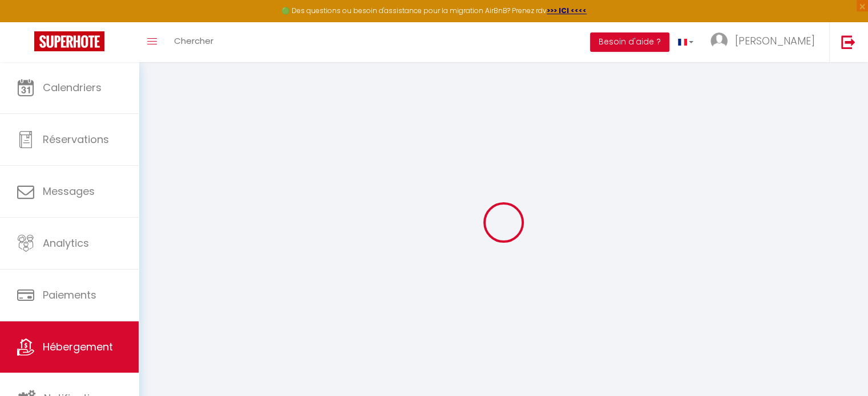 This screenshot has width=868, height=396. I want to click on span: Paiements, so click(70, 295).